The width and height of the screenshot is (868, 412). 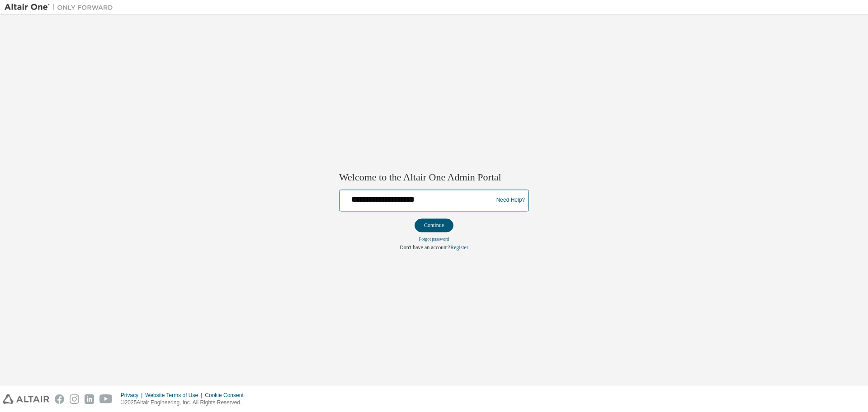 I want to click on h2: Welcome to the Altair One Admin Portal, so click(x=434, y=178).